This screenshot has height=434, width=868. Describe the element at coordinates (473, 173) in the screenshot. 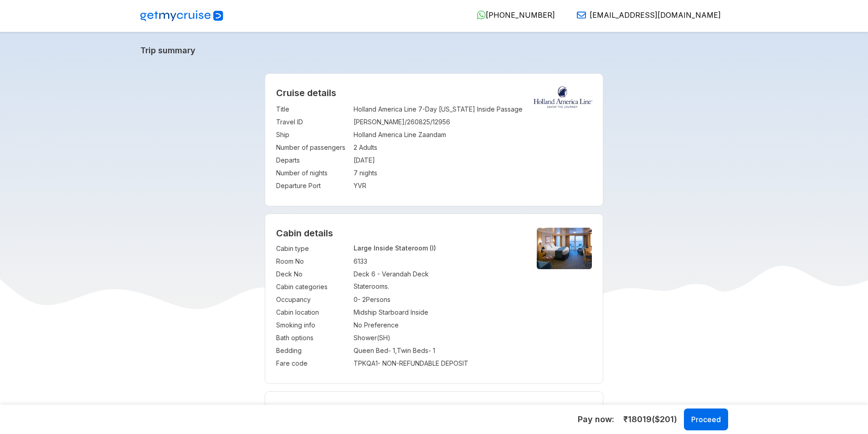

I see `td: 7 nights` at that location.